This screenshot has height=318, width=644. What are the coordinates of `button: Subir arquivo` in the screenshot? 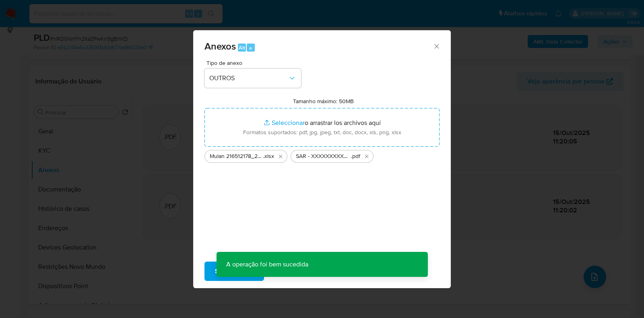 It's located at (234, 271).